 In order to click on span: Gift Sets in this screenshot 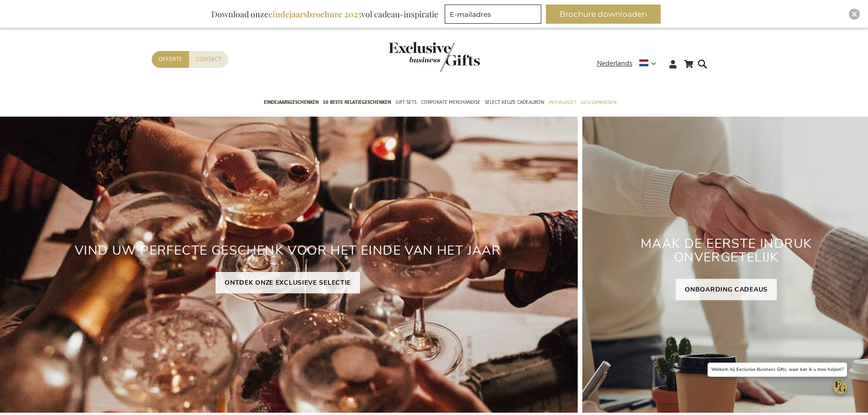, I will do `click(406, 102)`.